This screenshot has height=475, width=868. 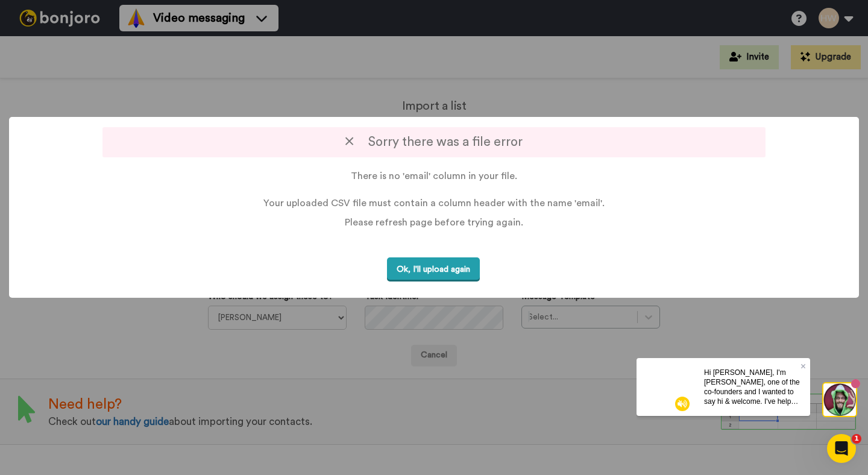 What do you see at coordinates (18, 19) in the screenshot?
I see `img: 3183ab3e-59ed-45f6-af1c-10226f767056-1659068401.jpg` at bounding box center [18, 19].